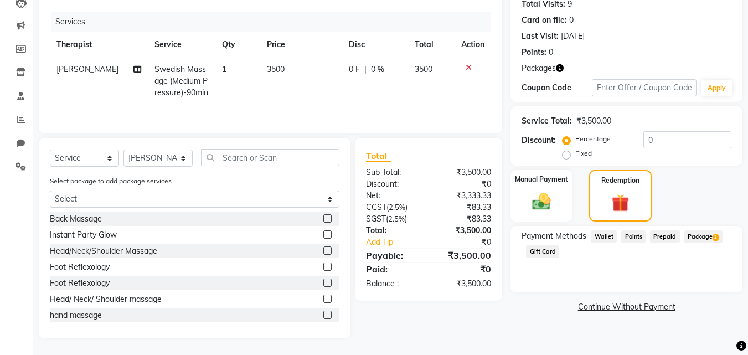 The image size is (748, 355). I want to click on img: _cash.svg, so click(542, 202).